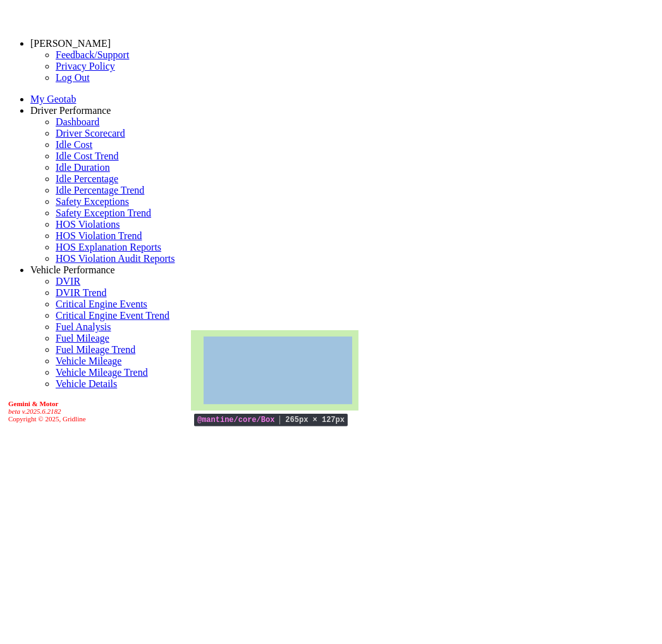  Describe the element at coordinates (92, 201) in the screenshot. I see `a: Safety Exceptions` at that location.